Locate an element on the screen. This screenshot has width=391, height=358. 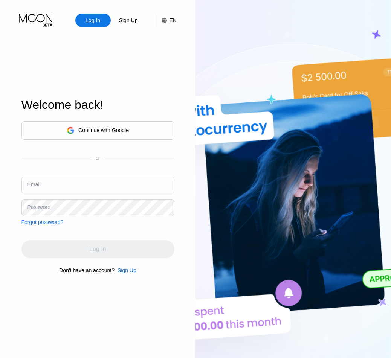
div: Welcome back! is located at coordinates (98, 105).